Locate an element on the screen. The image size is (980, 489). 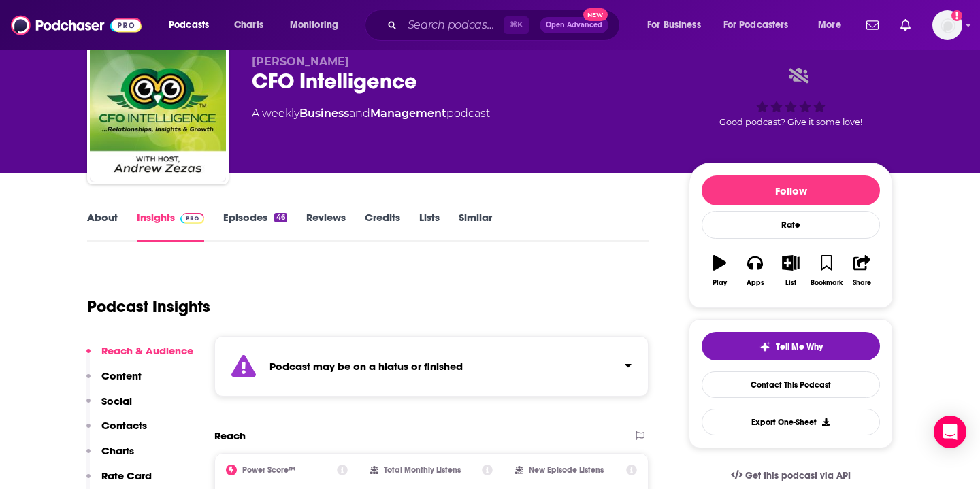
div: Bookmark is located at coordinates (826, 283).